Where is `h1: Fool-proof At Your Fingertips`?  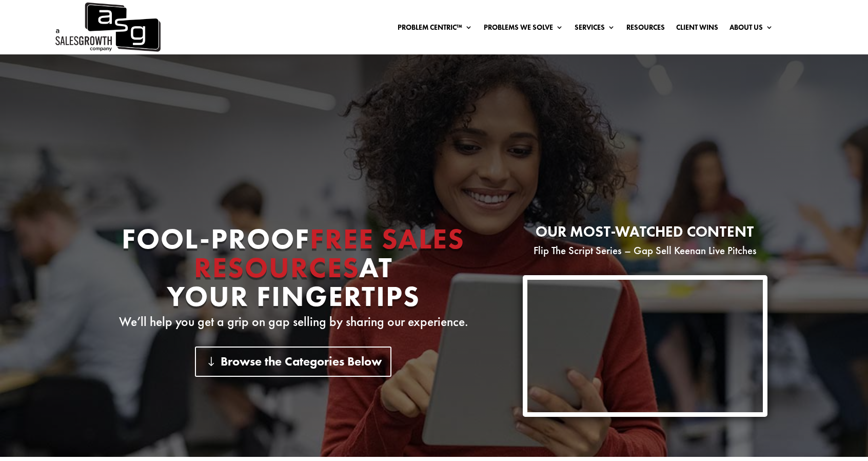
h1: Fool-proof At Your Fingertips is located at coordinates (293, 270).